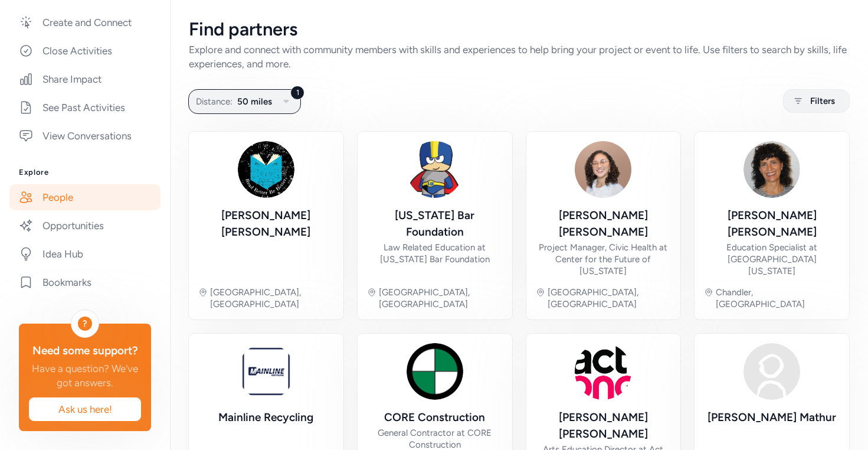 This screenshot has height=450, width=868. I want to click on a: See Past Activities, so click(85, 108).